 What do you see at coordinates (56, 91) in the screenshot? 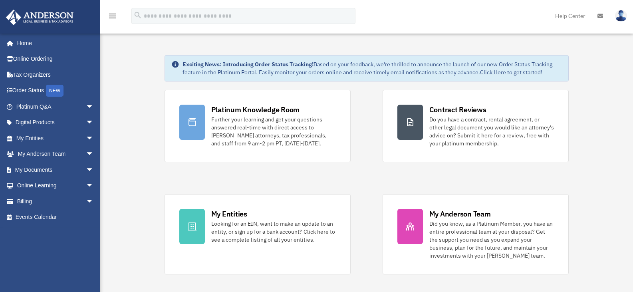
I see `a: Order StatusNEW` at bounding box center [56, 91].